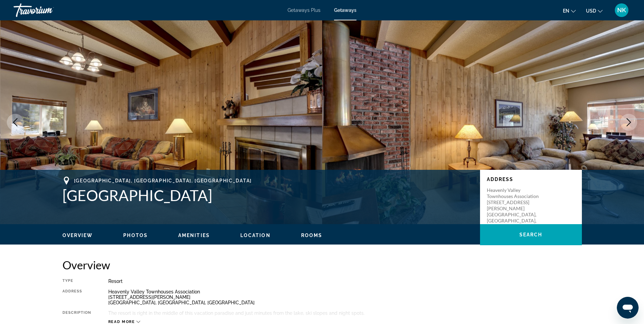  Describe the element at coordinates (531, 235) in the screenshot. I see `button: Search` at that location.